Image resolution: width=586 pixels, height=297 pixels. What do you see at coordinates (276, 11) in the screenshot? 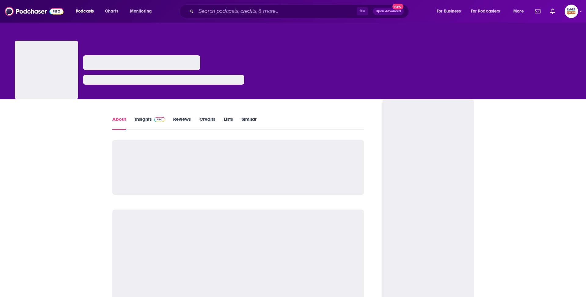
I see `input: Search podcasts, credits, & more...` at bounding box center [276, 11].